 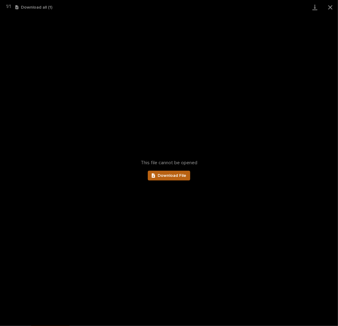 I want to click on button: Download all (1), so click(x=34, y=7).